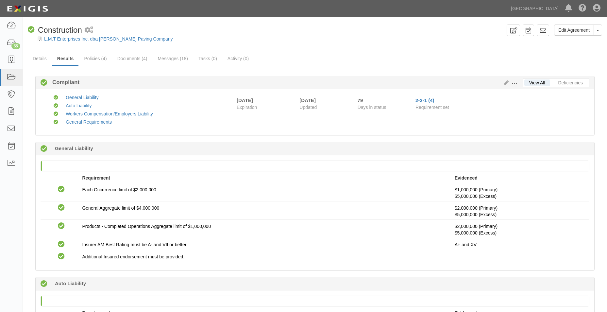 This screenshot has height=312, width=607. I want to click on span: Insurer AM Best Rating must be A- and VII or better, so click(134, 244).